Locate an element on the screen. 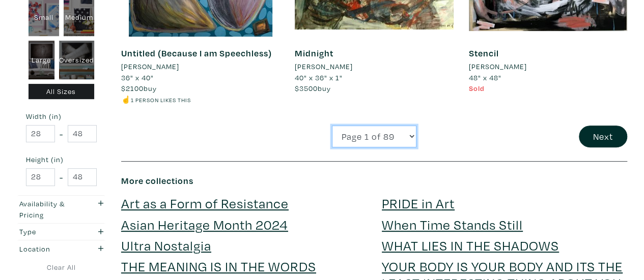  button: Availability & Pricing is located at coordinates (61, 209).